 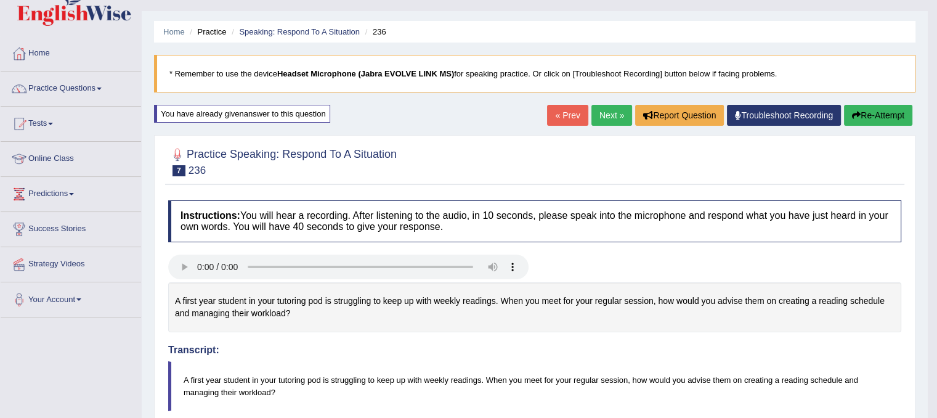 What do you see at coordinates (242, 113) in the screenshot?
I see `div: You have already given answer to this question` at bounding box center [242, 113].